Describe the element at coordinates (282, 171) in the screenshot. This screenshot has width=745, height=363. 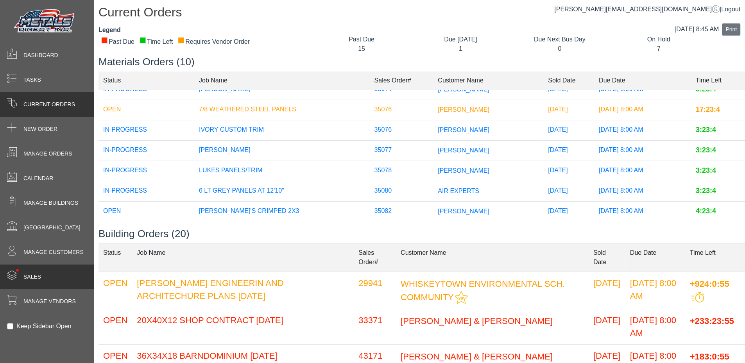
I see `td: LUKES PANELS/TRIM` at that location.